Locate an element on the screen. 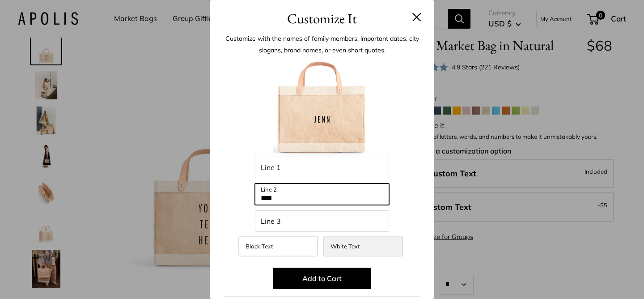 The width and height of the screenshot is (644, 299). h3: Customize It is located at coordinates (322, 18).